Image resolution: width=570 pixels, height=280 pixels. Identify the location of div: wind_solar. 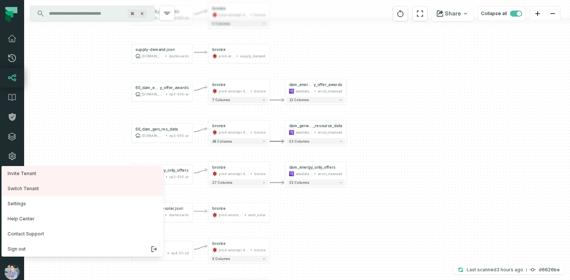
(257, 214).